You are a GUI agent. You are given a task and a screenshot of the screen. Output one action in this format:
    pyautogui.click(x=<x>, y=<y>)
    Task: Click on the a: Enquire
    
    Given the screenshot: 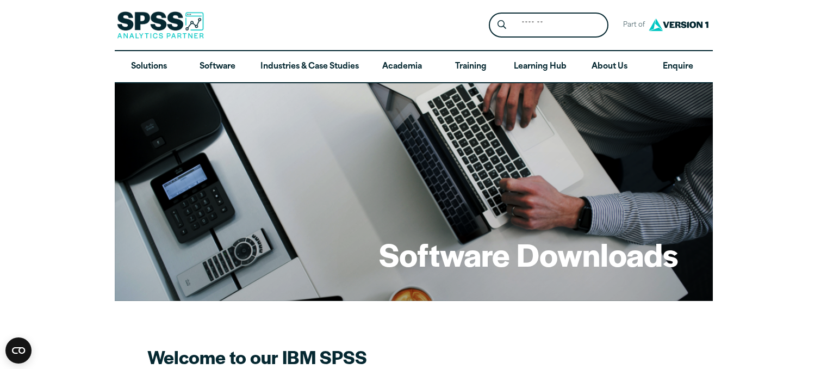 What is the action you would take?
    pyautogui.click(x=678, y=67)
    